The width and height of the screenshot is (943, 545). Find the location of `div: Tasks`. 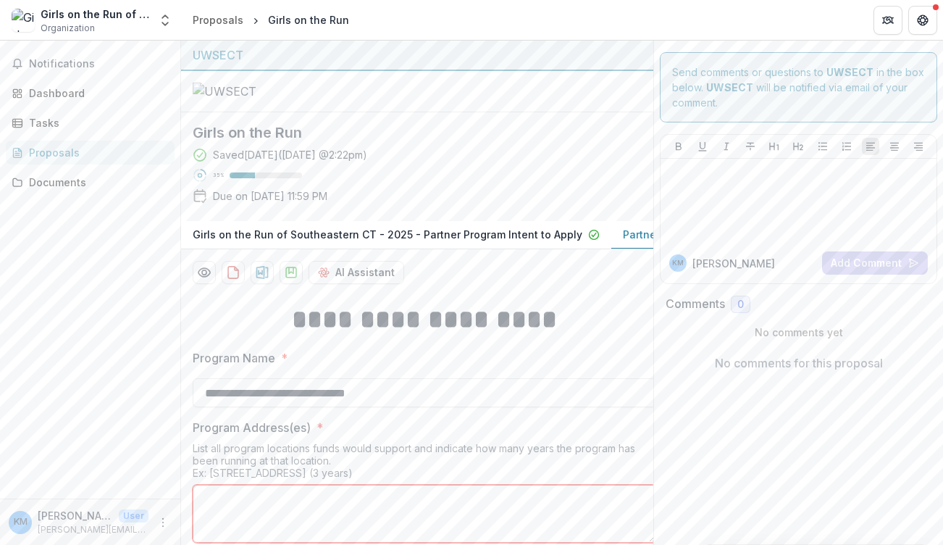

div: Tasks is located at coordinates (96, 122).